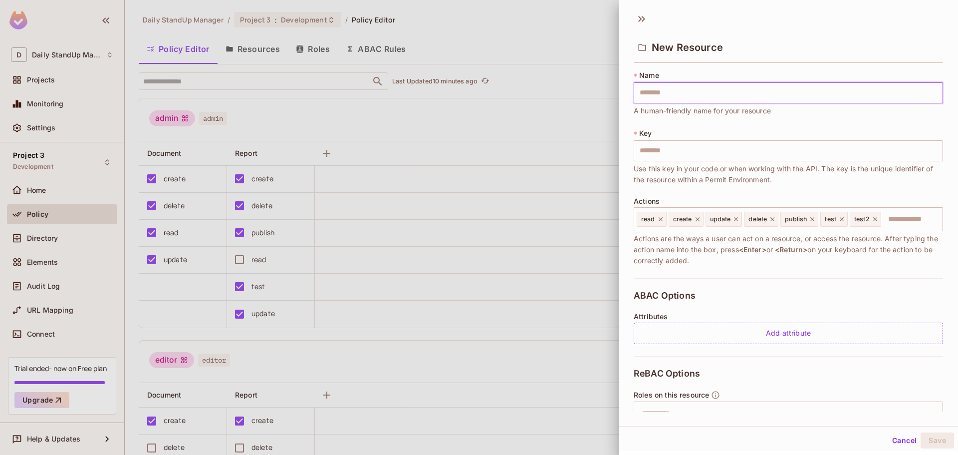  What do you see at coordinates (753, 249) in the screenshot?
I see `span: <Enter>` at bounding box center [753, 249].